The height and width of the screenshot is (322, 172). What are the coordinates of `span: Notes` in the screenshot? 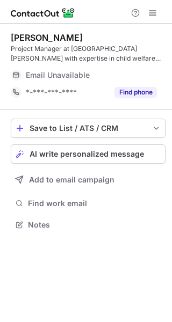 It's located at (95, 225).